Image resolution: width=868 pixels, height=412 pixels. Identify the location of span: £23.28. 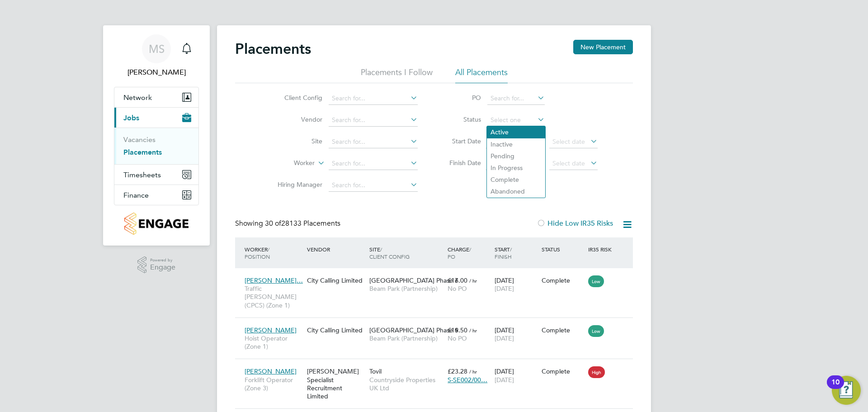
(457, 372).